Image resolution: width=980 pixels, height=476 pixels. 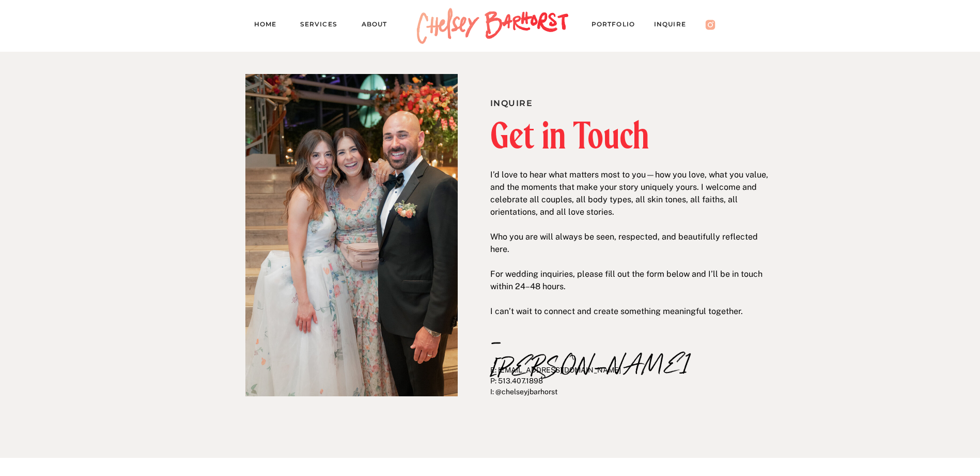 What do you see at coordinates (630, 229) in the screenshot?
I see `p: I’d love to hear what matters most to you—how you love, what you value, and the moments that make...` at bounding box center [630, 229].